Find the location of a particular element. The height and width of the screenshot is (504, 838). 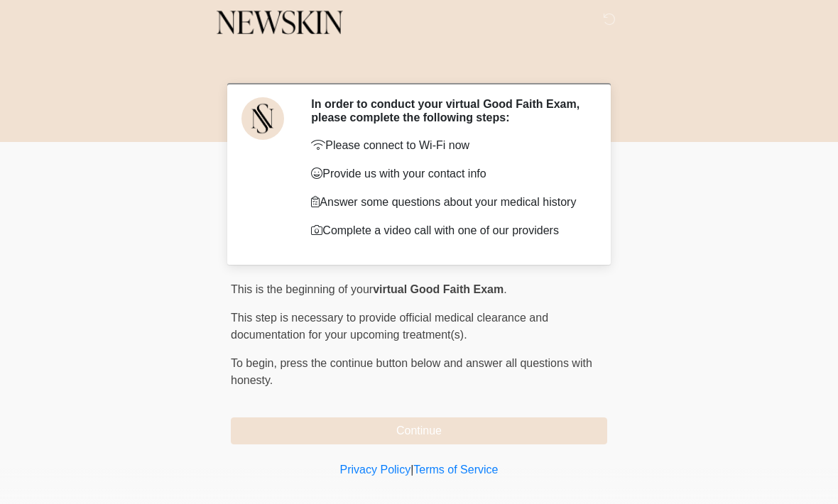

a: Terms of Service is located at coordinates (455, 469).